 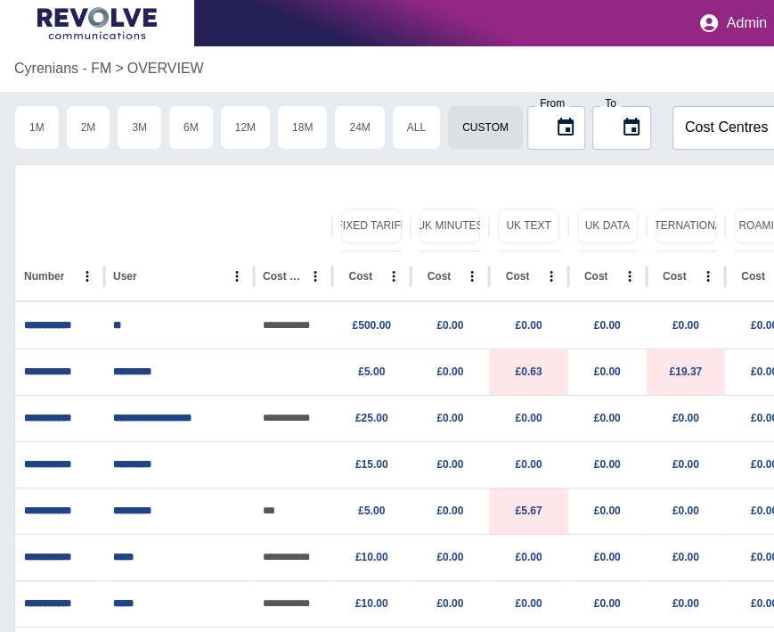 What do you see at coordinates (125, 276) in the screenshot?
I see `div: User` at bounding box center [125, 276].